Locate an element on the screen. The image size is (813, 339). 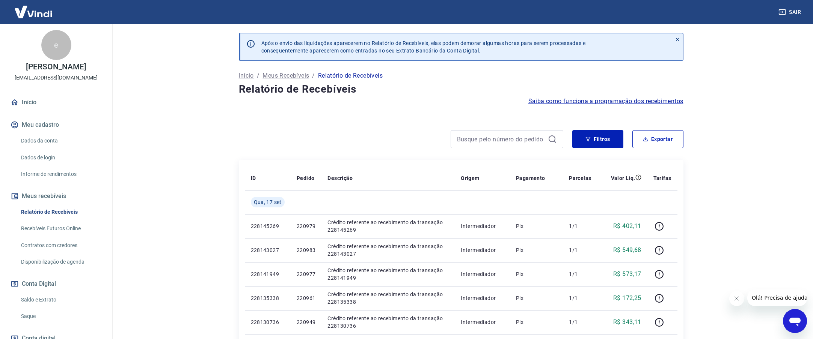
p: Pedido is located at coordinates (305, 178).